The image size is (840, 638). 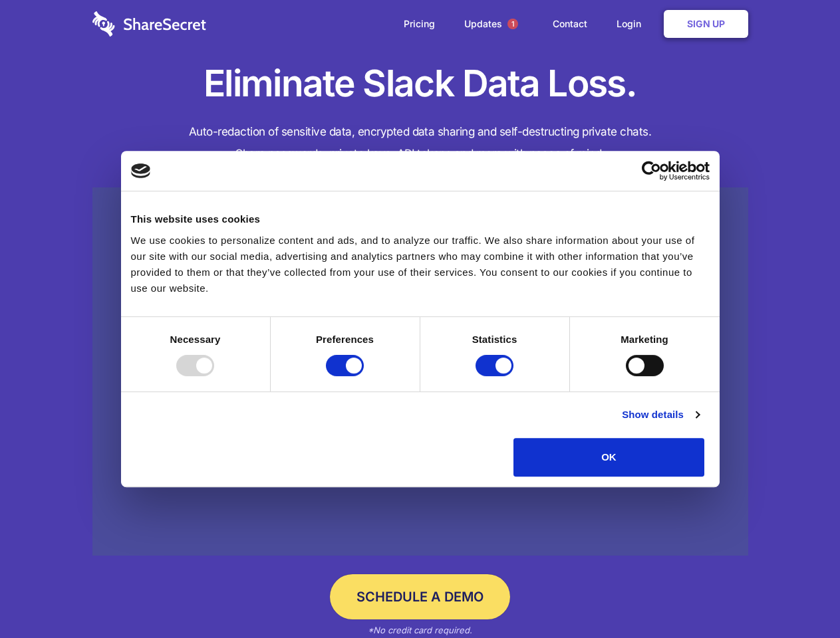 I want to click on a: Pricing, so click(x=419, y=24).